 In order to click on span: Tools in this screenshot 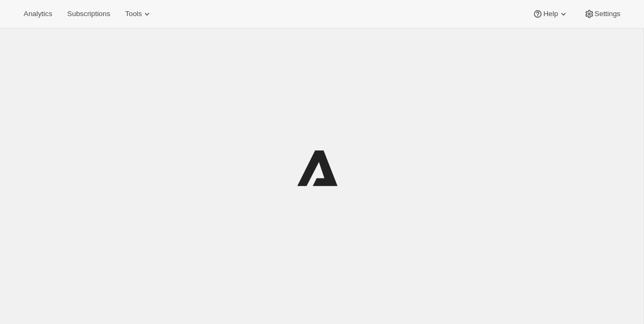, I will do `click(133, 14)`.